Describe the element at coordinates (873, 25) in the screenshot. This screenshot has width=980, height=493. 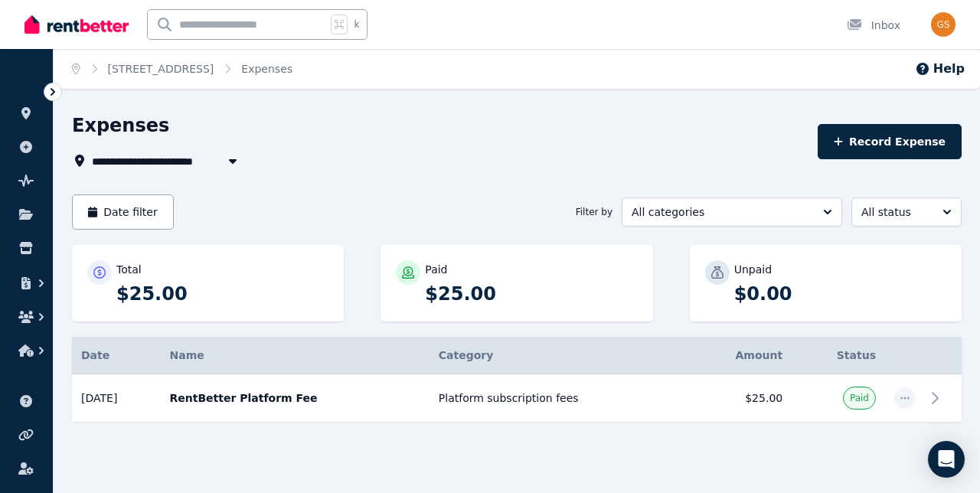
I see `div: Inbox` at that location.